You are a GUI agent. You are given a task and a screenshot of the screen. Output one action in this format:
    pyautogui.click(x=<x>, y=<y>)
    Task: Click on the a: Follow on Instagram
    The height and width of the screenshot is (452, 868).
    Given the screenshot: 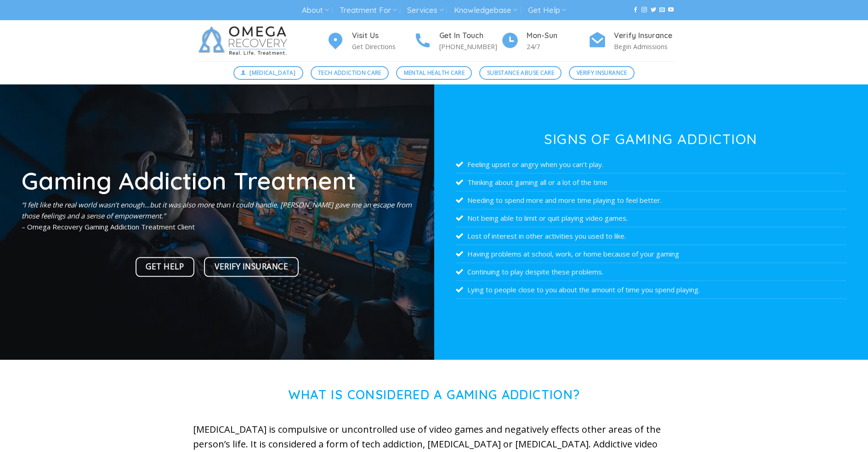 What is the action you would take?
    pyautogui.click(x=644, y=11)
    